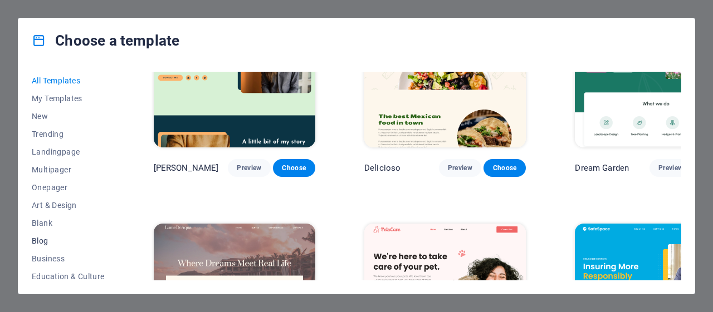  I want to click on span: Art & Design, so click(68, 205).